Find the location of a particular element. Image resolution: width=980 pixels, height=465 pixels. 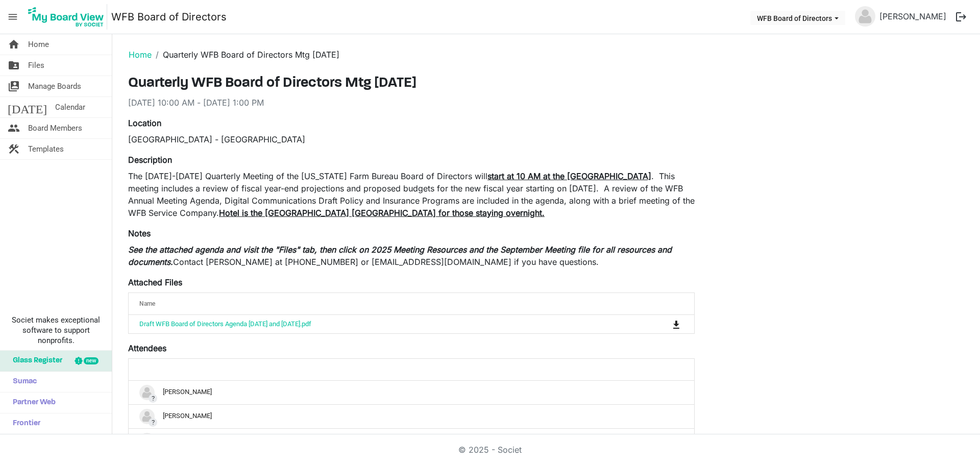

span: Sumac is located at coordinates (22, 382).